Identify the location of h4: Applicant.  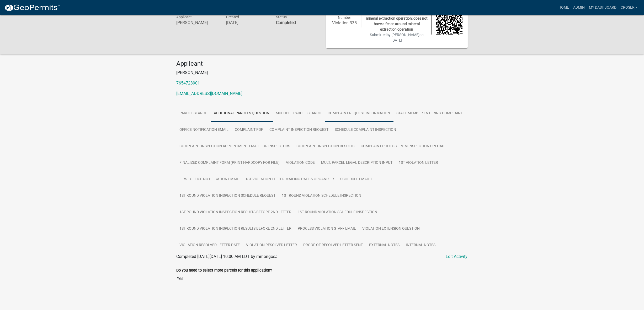
(322, 64).